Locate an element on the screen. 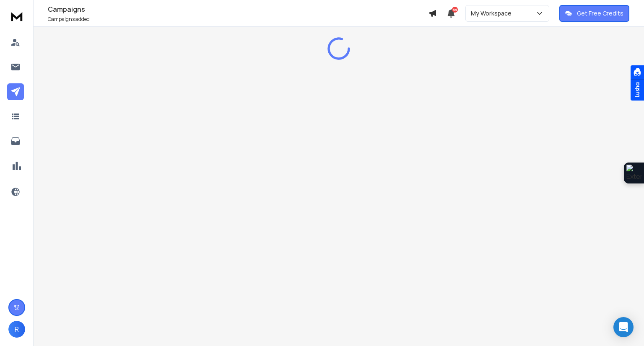  p: Campaigns added is located at coordinates (238, 19).